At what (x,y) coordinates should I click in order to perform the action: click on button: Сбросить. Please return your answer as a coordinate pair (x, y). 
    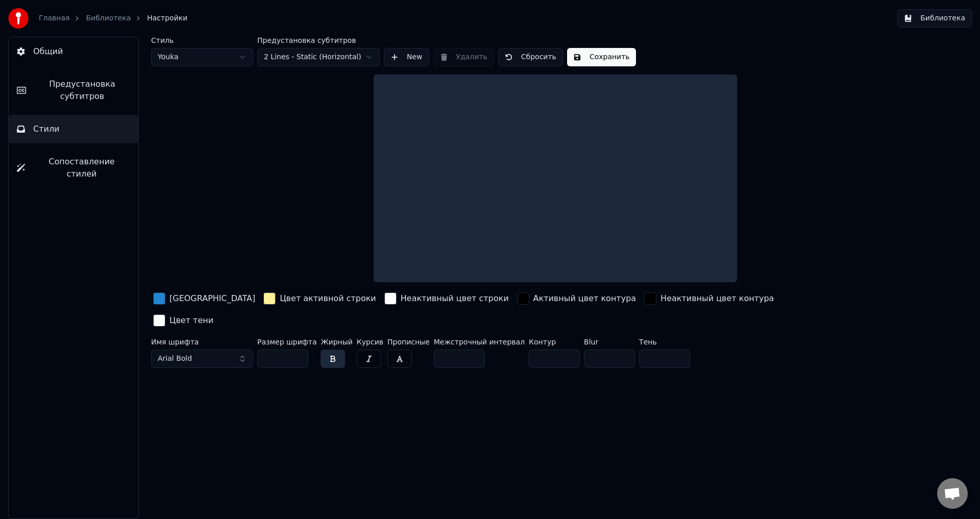
    Looking at the image, I should click on (530, 57).